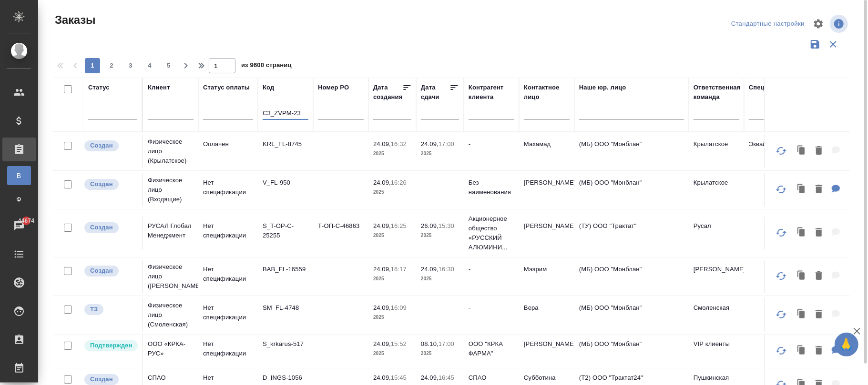  Describe the element at coordinates (772, 151) in the screenshot. I see `td: Эквайринг` at that location.